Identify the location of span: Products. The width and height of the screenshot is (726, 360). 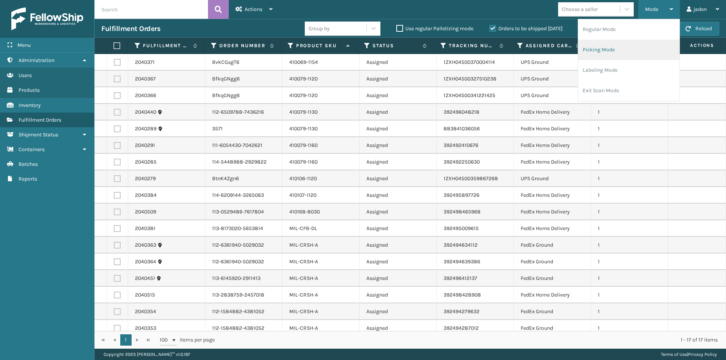
(29, 90).